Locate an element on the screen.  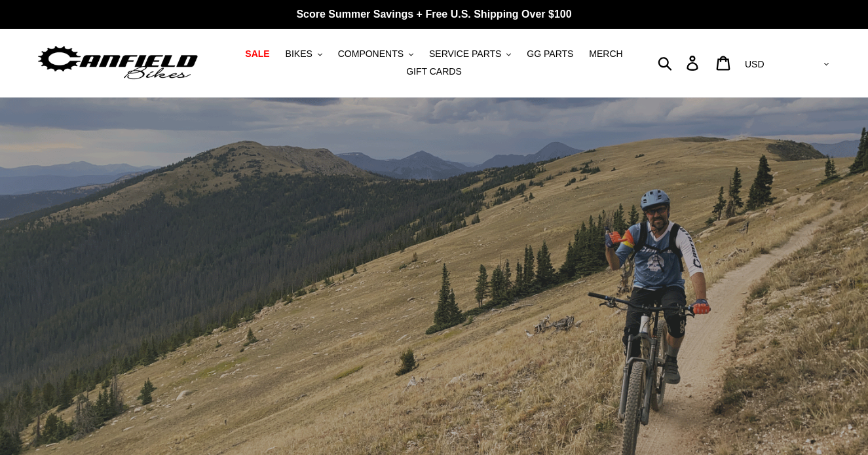
button: BIKES is located at coordinates (304, 54).